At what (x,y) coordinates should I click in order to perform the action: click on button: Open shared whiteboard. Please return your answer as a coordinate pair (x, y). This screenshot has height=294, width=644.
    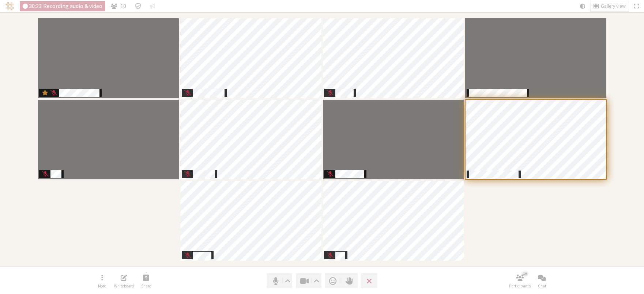
    Looking at the image, I should click on (124, 281).